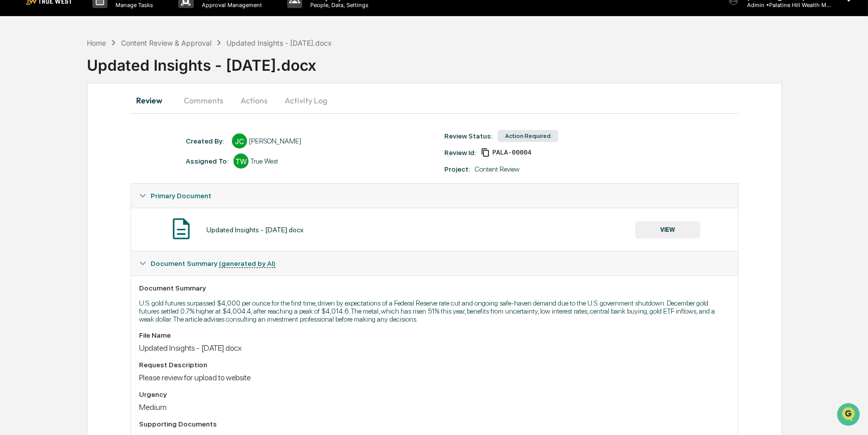 This screenshot has width=868, height=435. Describe the element at coordinates (247, 263) in the screenshot. I see `u: (generated by AI)` at that location.